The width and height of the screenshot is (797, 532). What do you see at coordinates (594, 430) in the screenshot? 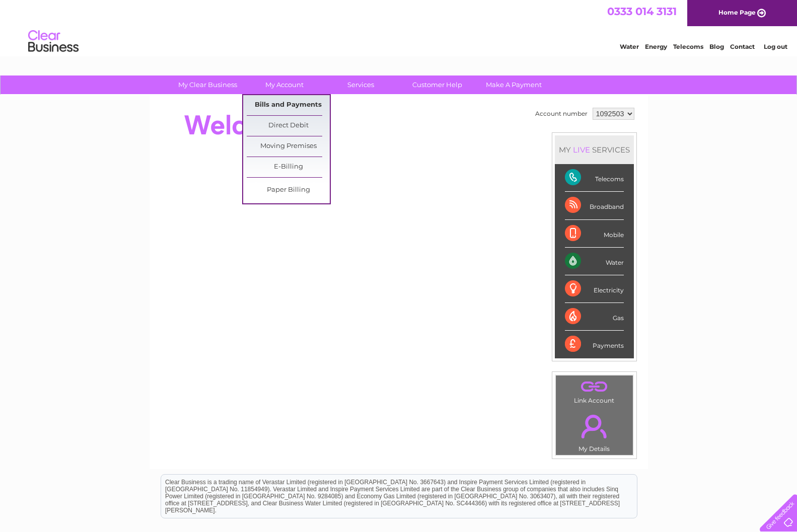
I see `td: My Details` at bounding box center [594, 430].